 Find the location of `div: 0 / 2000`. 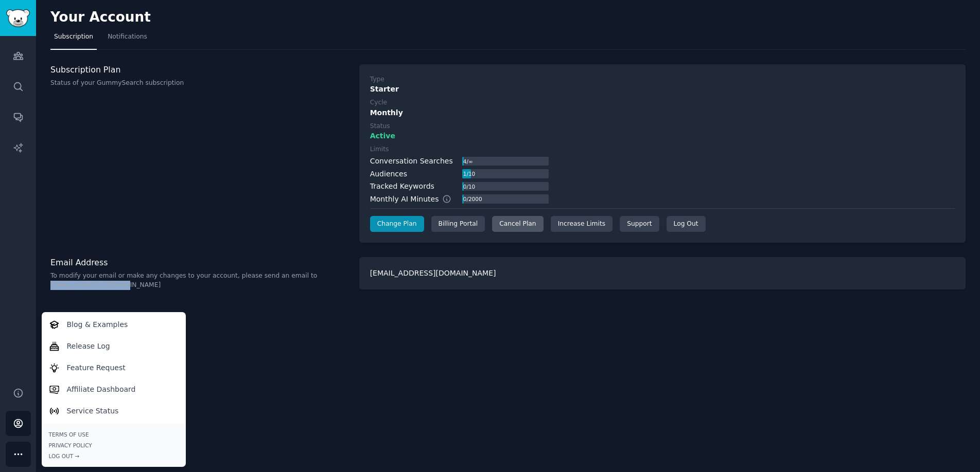

div: 0 / 2000 is located at coordinates (472, 199).